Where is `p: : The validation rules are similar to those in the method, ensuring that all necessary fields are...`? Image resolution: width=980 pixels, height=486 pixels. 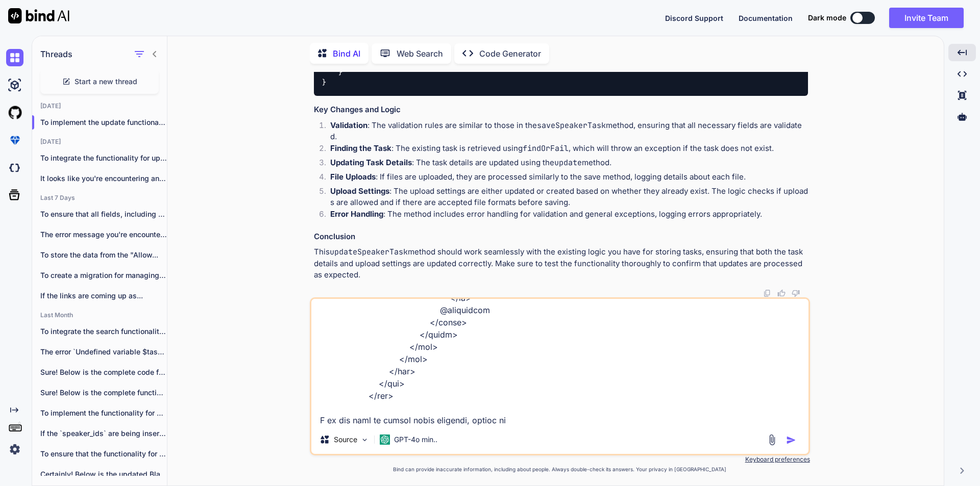
p: : The validation rules are similar to those in the method, ensuring that all necessary fields are... is located at coordinates (569, 131).